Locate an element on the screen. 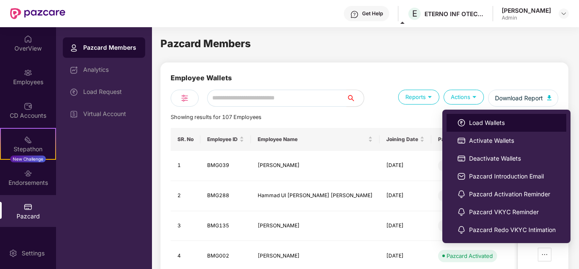  span: Employee ID is located at coordinates (222, 139).